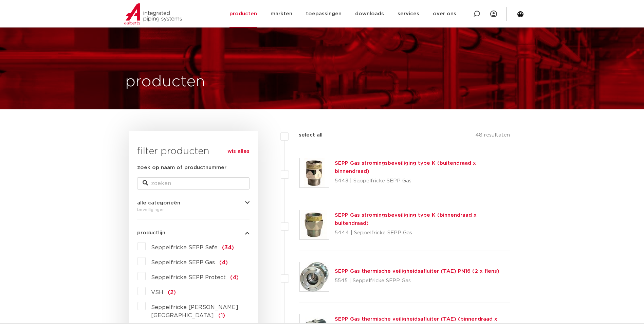 The image size is (644, 324). What do you see at coordinates (306, 135) in the screenshot?
I see `label: select all` at bounding box center [306, 135].